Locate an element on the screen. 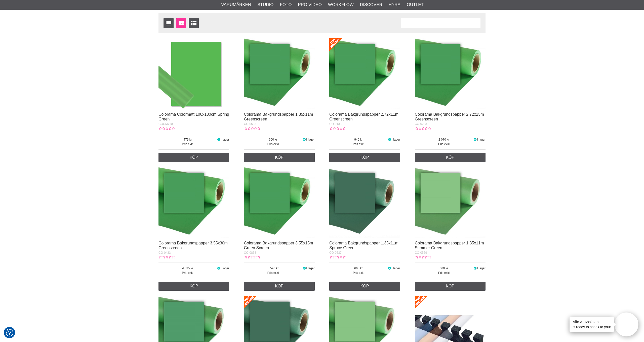 This screenshot has height=342, width=644. a: Workflow is located at coordinates (341, 5).